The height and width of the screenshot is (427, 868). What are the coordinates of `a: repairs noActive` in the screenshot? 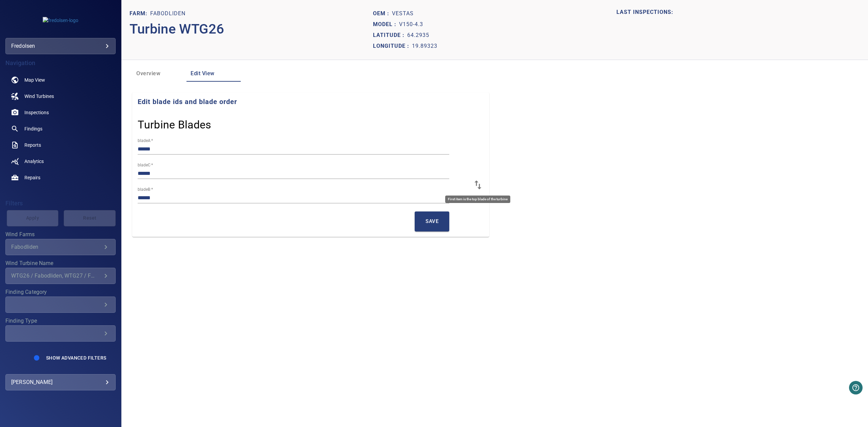 It's located at (61, 178).